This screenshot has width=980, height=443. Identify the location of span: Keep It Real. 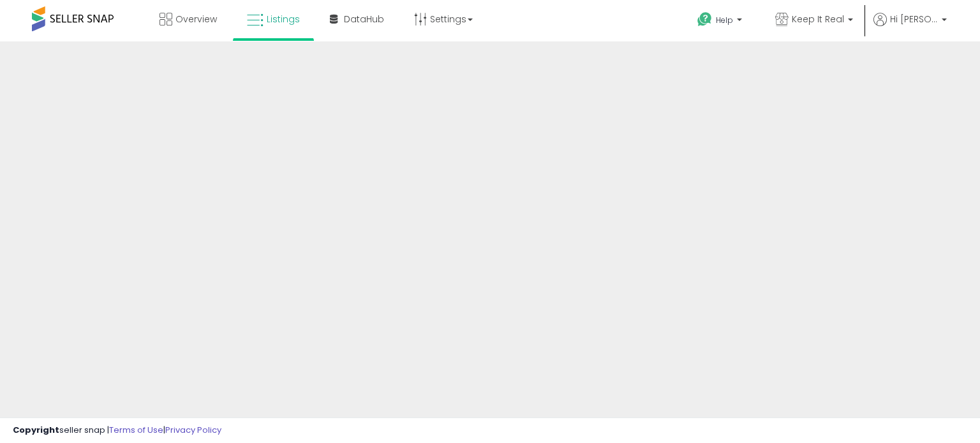
(818, 19).